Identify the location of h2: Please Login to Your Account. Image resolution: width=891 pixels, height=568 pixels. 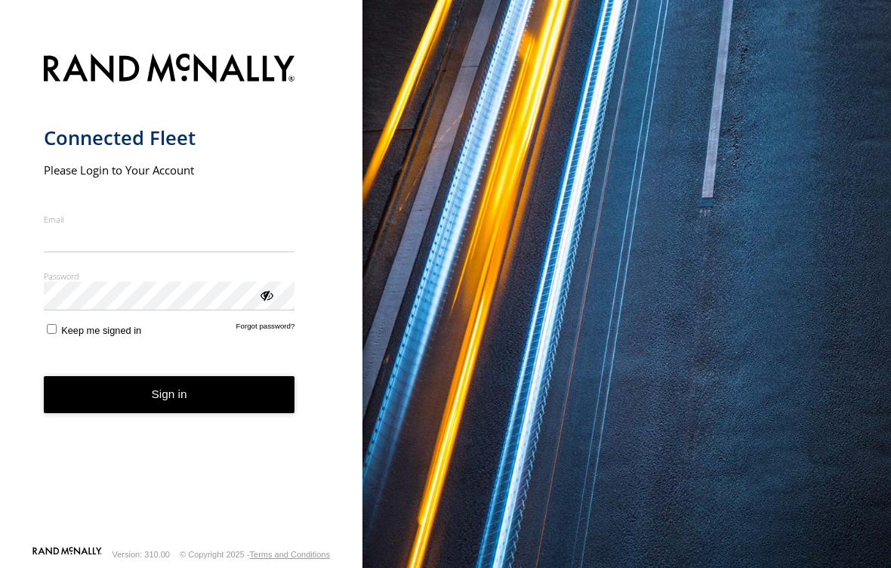
(169, 170).